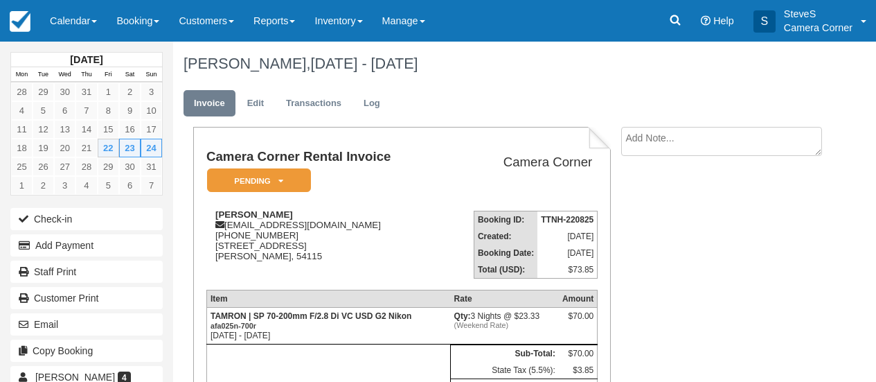 The height and width of the screenshot is (382, 876). I want to click on td: $70.00, so click(579, 353).